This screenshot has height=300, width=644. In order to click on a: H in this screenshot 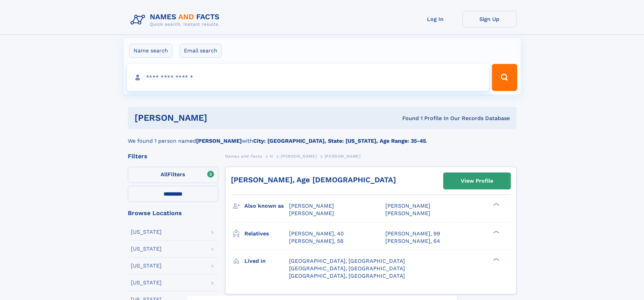, I will do `click(271, 156)`.